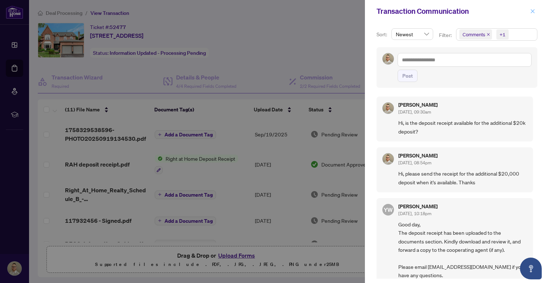  I want to click on span: Newest, so click(412, 34).